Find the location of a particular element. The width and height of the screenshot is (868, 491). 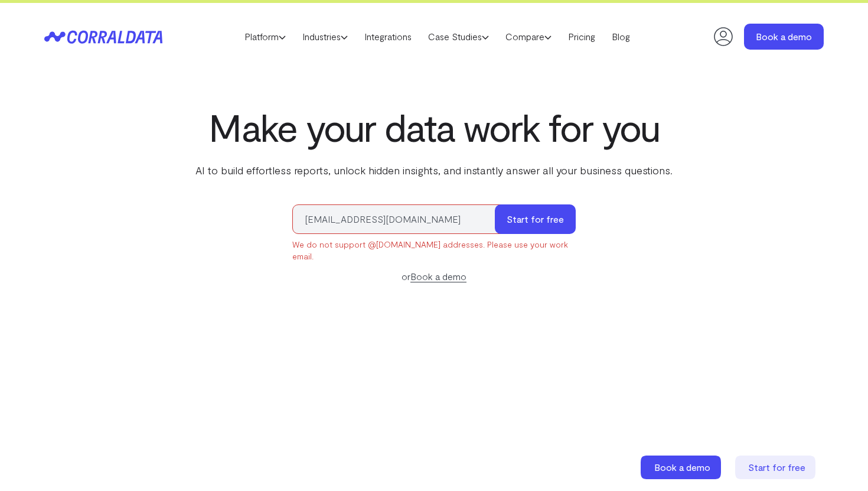

a: Blog is located at coordinates (621, 36).